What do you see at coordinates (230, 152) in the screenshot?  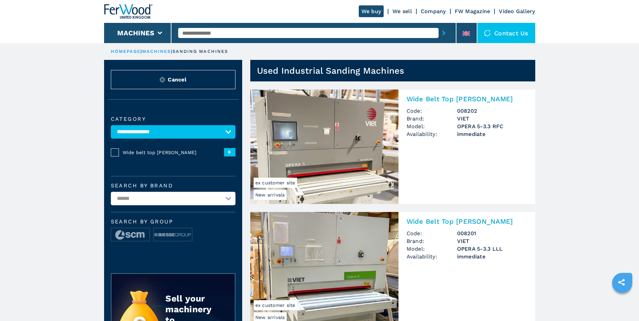 I see `span: 8` at bounding box center [230, 152].